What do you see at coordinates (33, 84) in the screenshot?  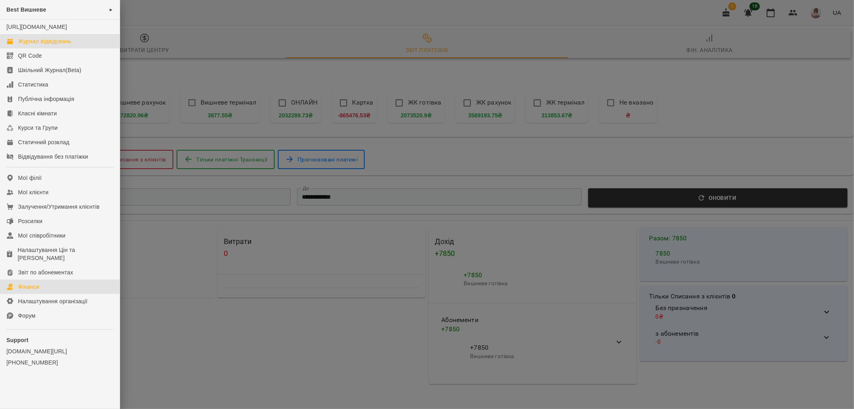 I see `div: Статистика` at bounding box center [33, 84].